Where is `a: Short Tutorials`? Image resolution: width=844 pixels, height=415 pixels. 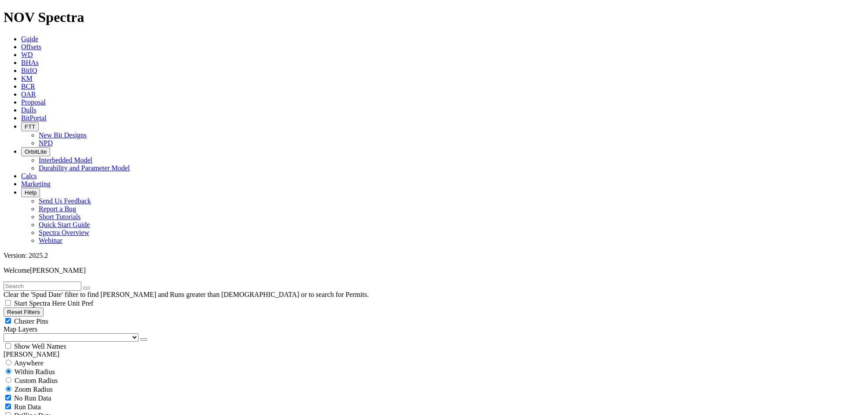 a: Short Tutorials is located at coordinates (60, 217).